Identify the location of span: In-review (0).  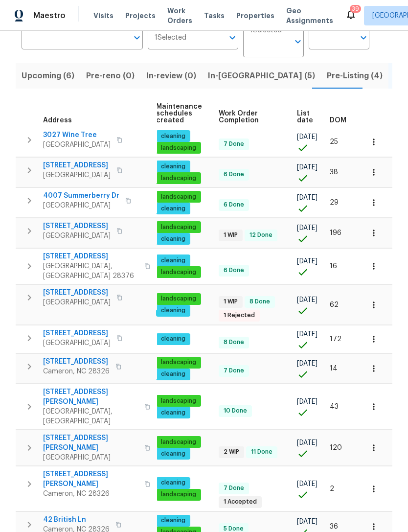
(172, 76).